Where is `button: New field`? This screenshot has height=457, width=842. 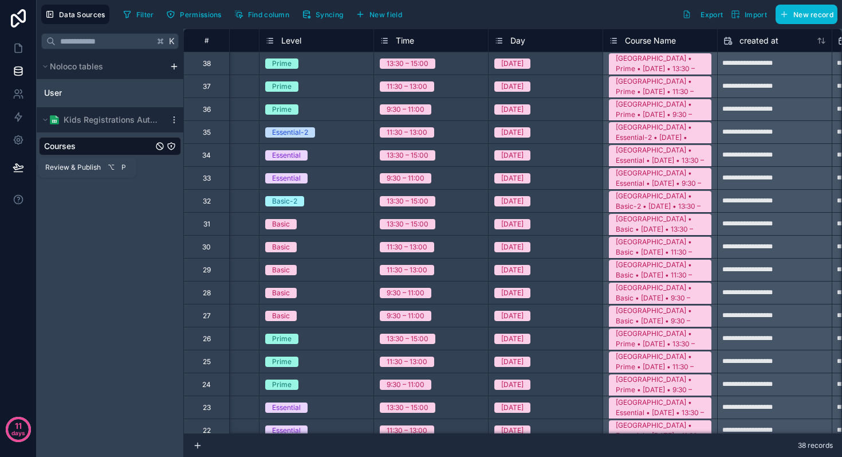
button: New field is located at coordinates (379, 14).